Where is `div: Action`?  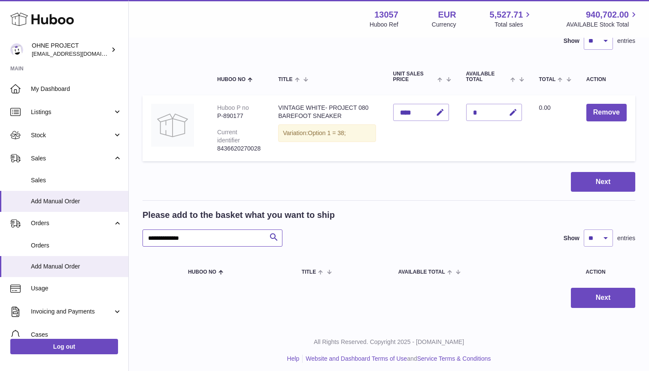
div: Action is located at coordinates (606, 79).